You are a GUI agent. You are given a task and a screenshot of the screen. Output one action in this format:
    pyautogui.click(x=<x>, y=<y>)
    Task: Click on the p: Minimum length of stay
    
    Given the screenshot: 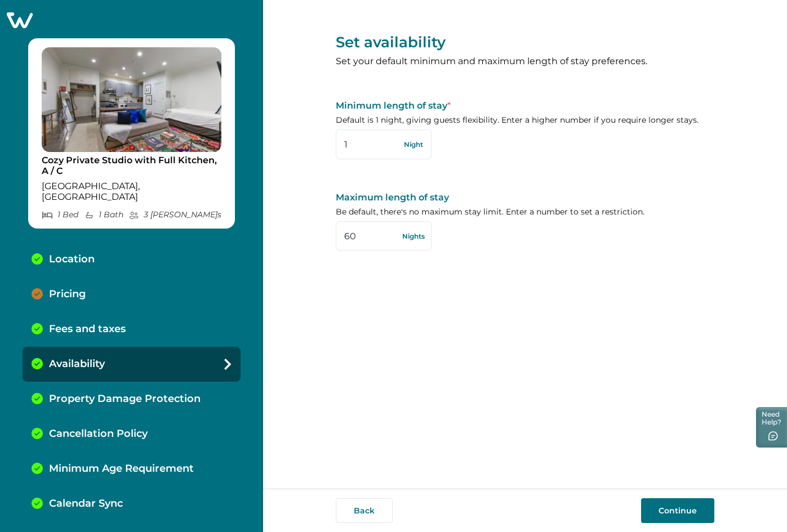 What is the action you would take?
    pyautogui.click(x=525, y=106)
    